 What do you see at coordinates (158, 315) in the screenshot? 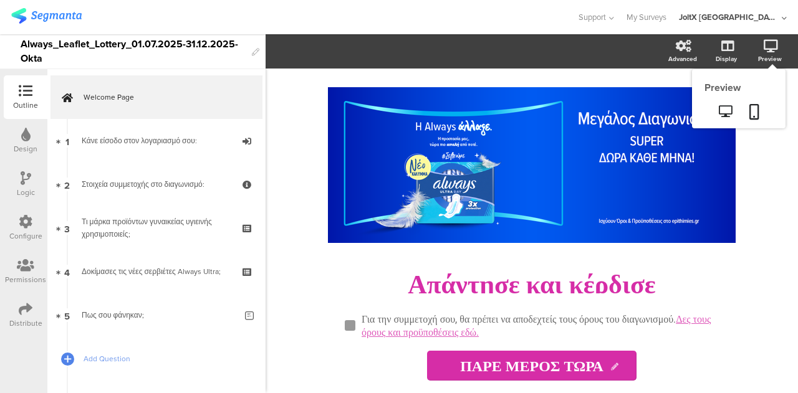
I see `div: Πως σου φάνηκαν;` at bounding box center [158, 315].